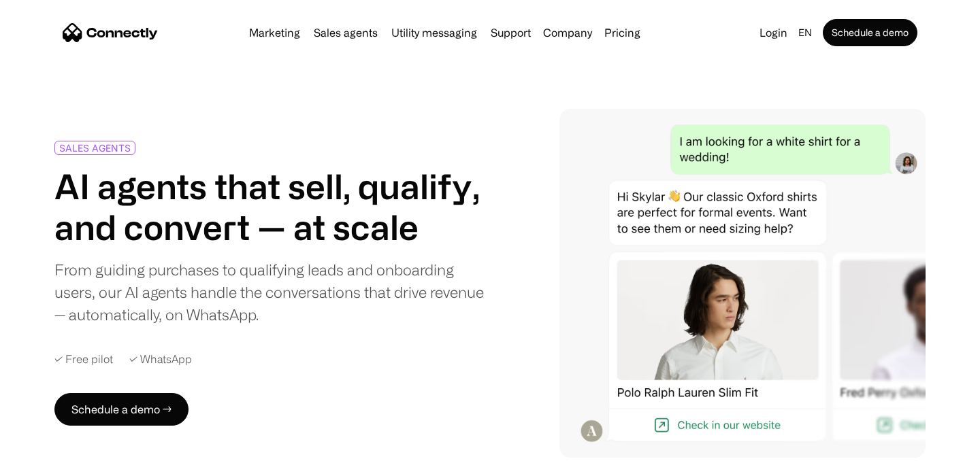 The width and height of the screenshot is (980, 461). I want to click on div: SALES AGENTS, so click(94, 148).